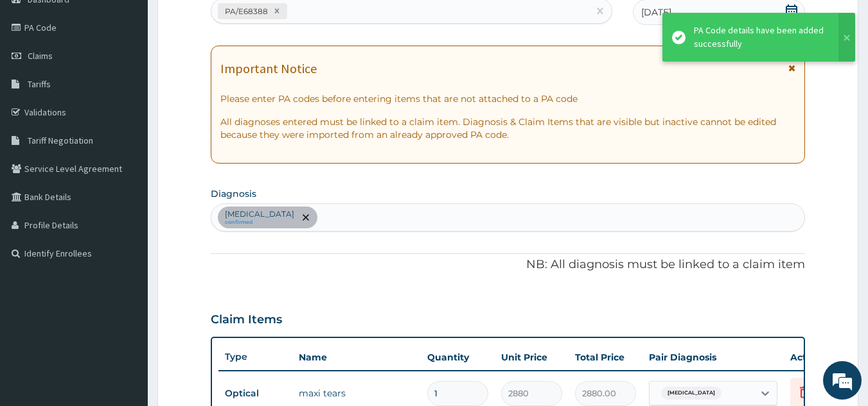 The height and width of the screenshot is (406, 868). What do you see at coordinates (245, 11) in the screenshot?
I see `div: PA/E68388` at bounding box center [245, 11].